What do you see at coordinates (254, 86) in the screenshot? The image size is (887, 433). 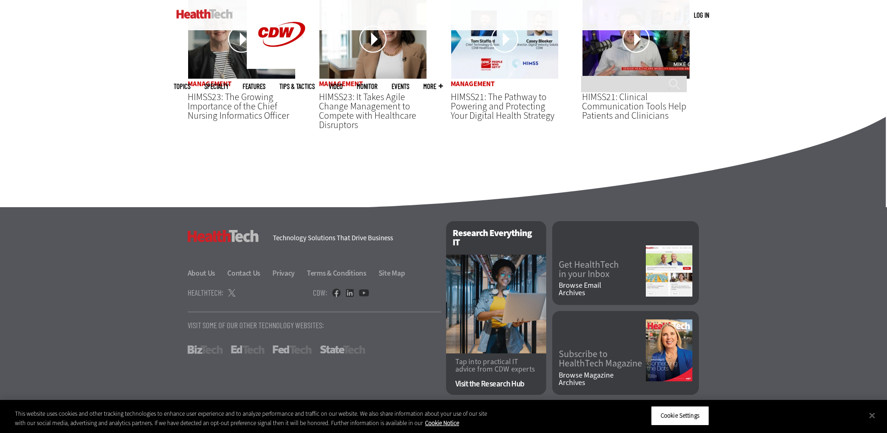 I see `a: Features` at bounding box center [254, 86].